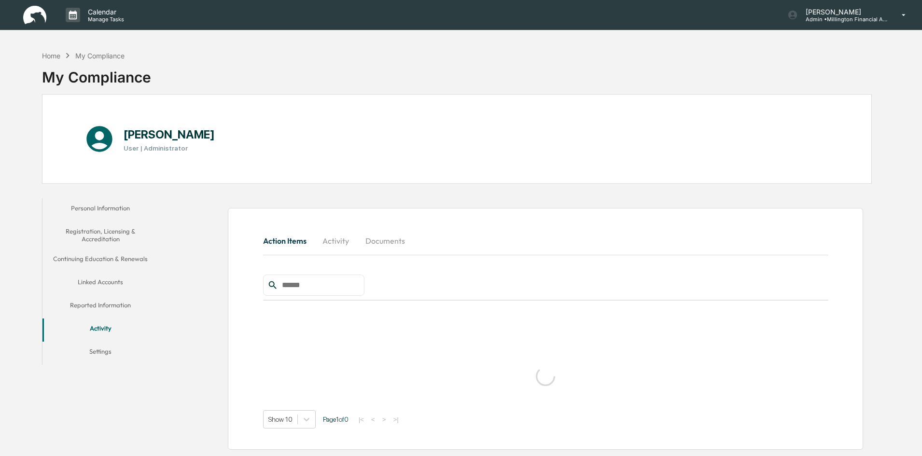  I want to click on button: Linked Accounts, so click(100, 284).